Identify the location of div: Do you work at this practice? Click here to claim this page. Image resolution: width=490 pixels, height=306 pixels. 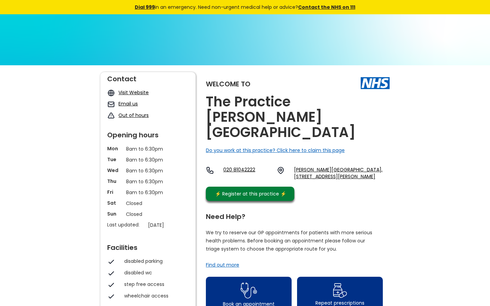
(275, 150).